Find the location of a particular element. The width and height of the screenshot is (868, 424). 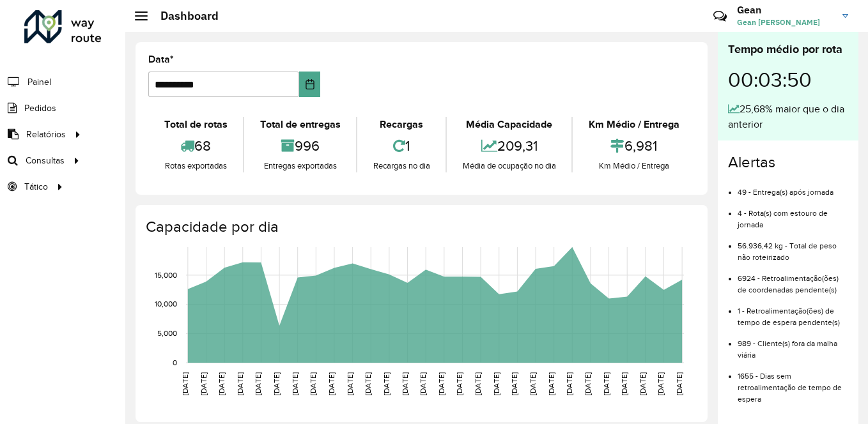

span: Consultas is located at coordinates (44, 160).